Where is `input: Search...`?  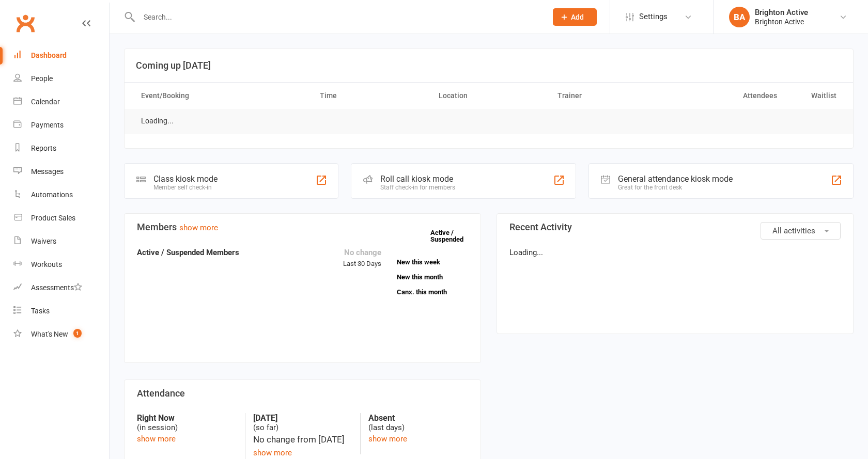
input: Search... is located at coordinates (338, 17).